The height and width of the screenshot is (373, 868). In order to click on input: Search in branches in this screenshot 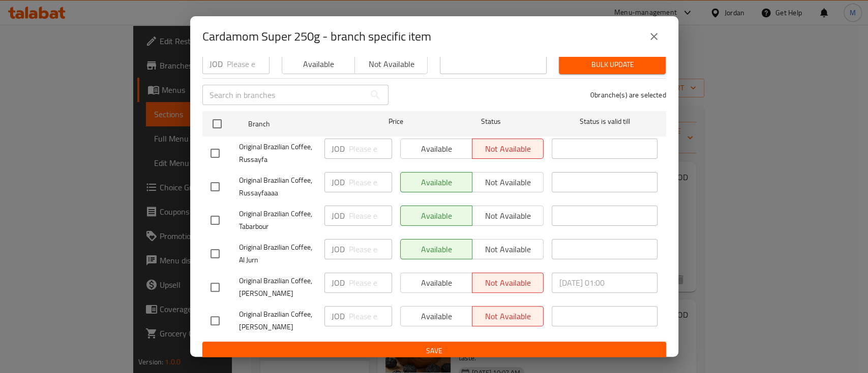, I will do `click(284, 95)`.